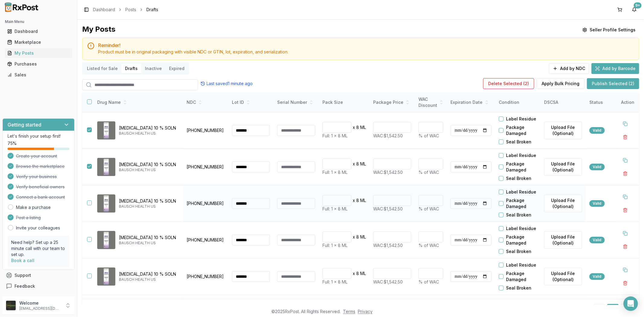  I want to click on th: Condition, so click(518, 103).